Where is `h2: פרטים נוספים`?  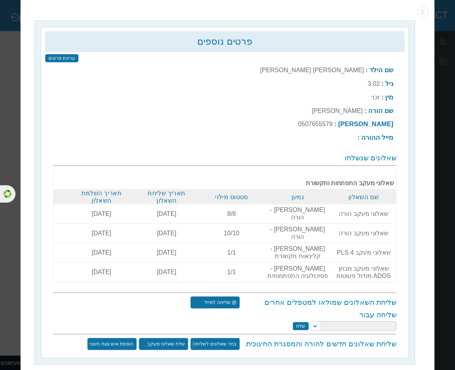 h2: פרטים נוספים is located at coordinates (225, 42).